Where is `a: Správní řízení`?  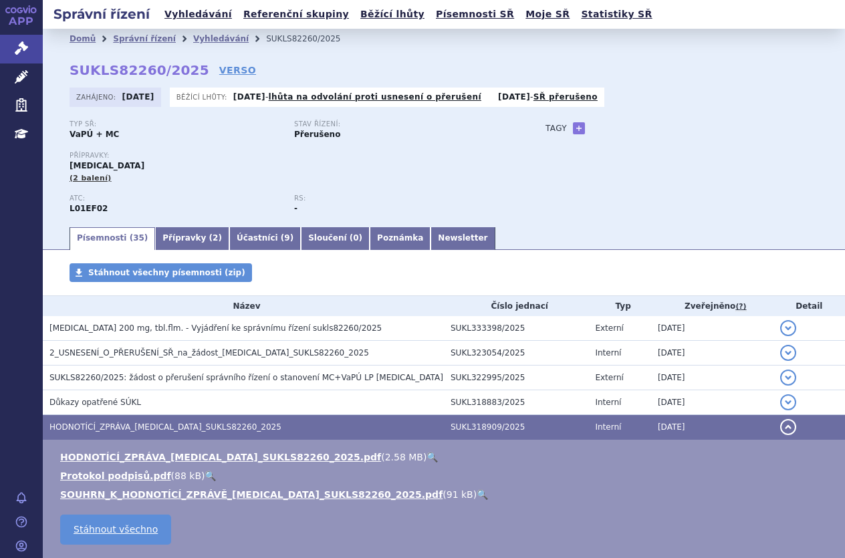
a: Správní řízení is located at coordinates (144, 39).